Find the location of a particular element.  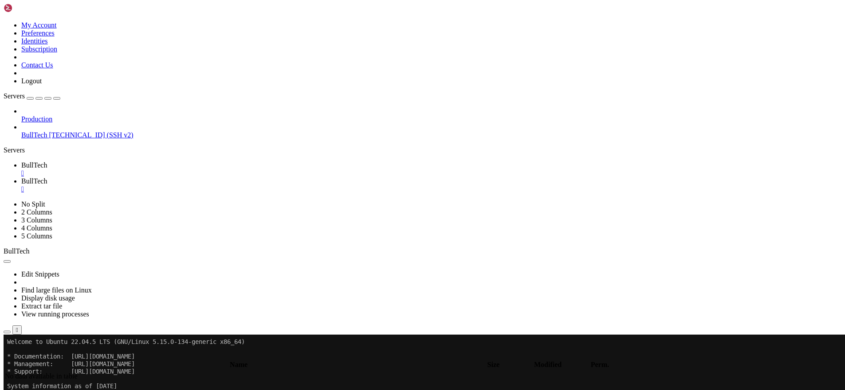

a: Logout is located at coordinates (31, 81).